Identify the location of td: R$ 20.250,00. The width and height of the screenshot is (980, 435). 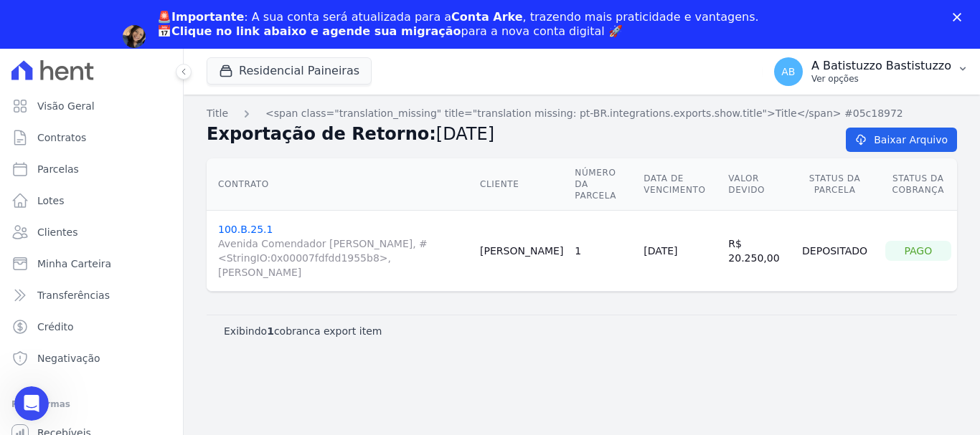
(757, 251).